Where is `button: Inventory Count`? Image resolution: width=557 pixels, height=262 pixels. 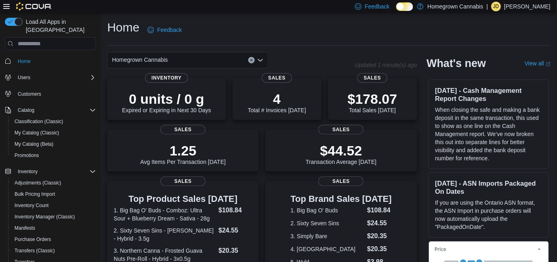
button: Inventory Count is located at coordinates (54, 205).